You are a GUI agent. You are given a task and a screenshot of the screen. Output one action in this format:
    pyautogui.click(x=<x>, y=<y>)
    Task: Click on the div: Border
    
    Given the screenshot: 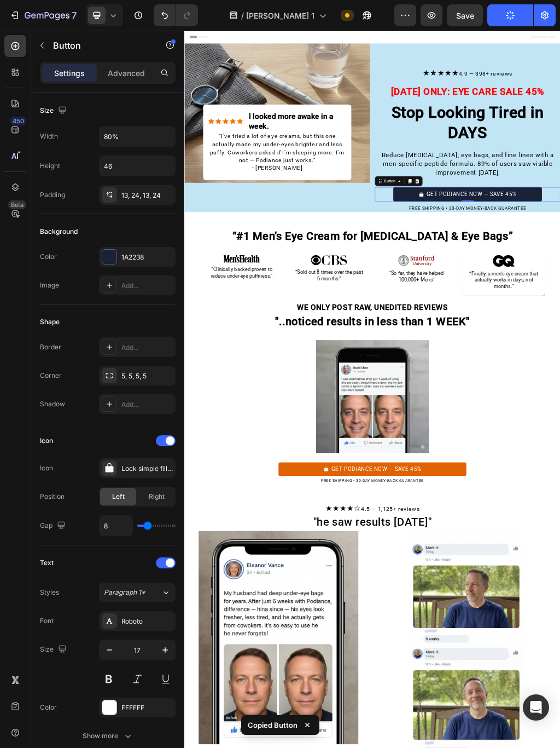 What is the action you would take?
    pyautogui.click(x=50, y=347)
    